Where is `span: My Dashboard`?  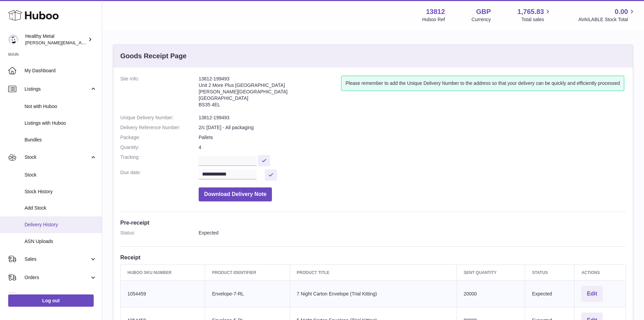 span: My Dashboard is located at coordinates (61, 71).